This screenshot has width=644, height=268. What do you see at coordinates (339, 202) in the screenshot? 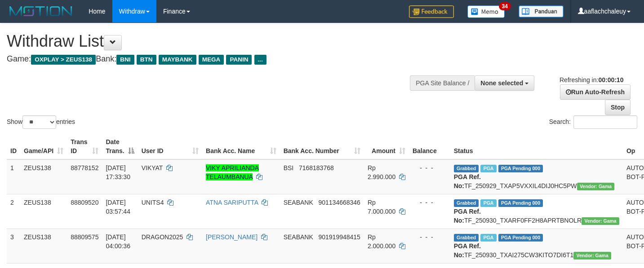
I see `span: Copy 901134668346 to clipboard` at bounding box center [339, 202].